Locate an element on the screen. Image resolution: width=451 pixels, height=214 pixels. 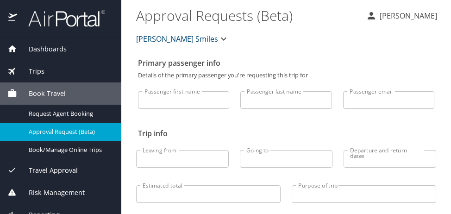
span: Book Travel is located at coordinates (41, 94).